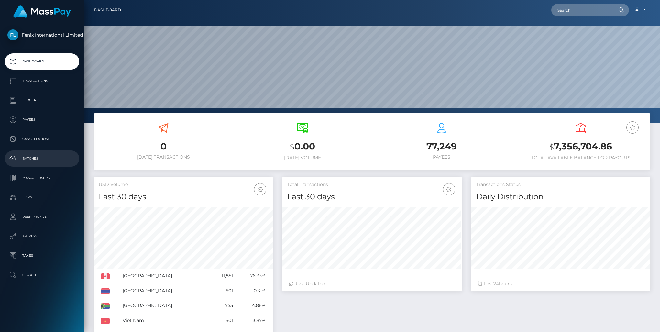  Describe the element at coordinates (252, 291) in the screenshot. I see `td: 10.31%` at that location.